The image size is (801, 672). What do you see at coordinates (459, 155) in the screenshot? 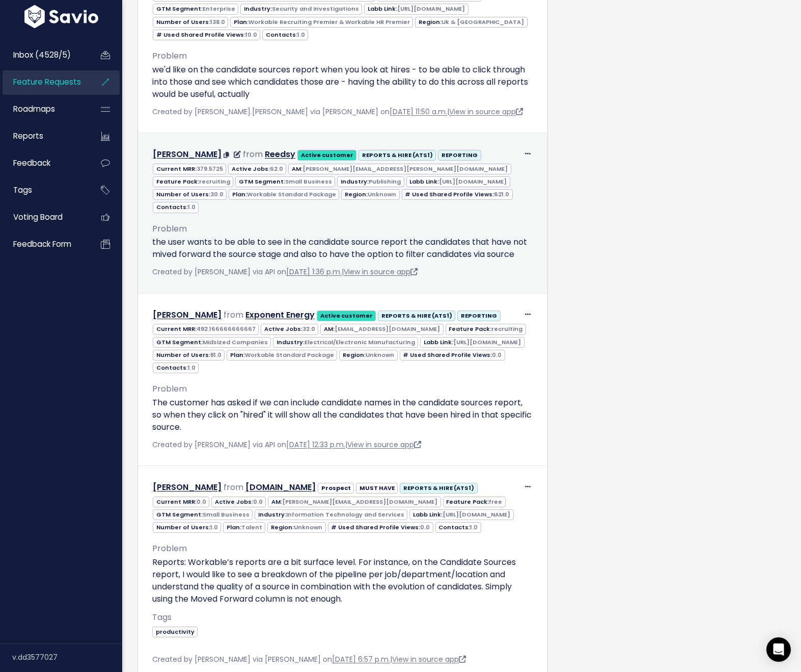
I see `strong: REPORTING` at bounding box center [459, 155].